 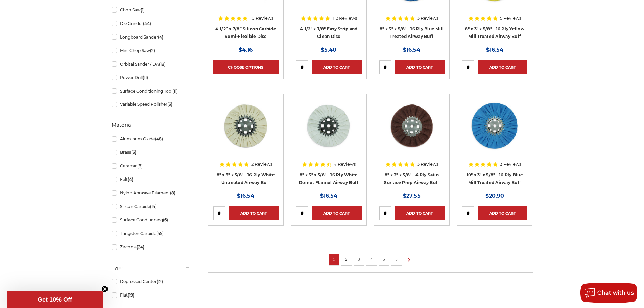 What do you see at coordinates (147, 23) in the screenshot?
I see `span: (44)` at bounding box center [147, 23].